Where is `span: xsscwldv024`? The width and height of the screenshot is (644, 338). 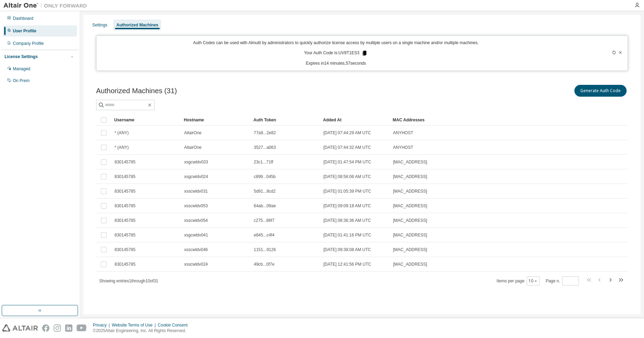 span: xsscwldv024 is located at coordinates (196, 264).